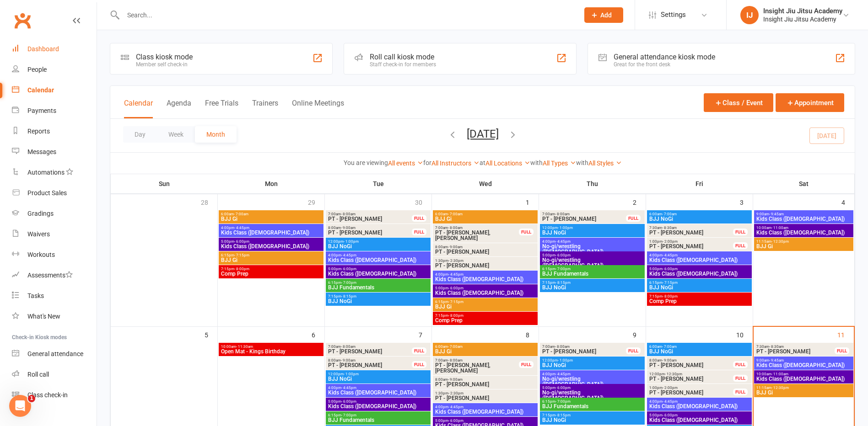 The height and width of the screenshot is (426, 868). Describe the element at coordinates (54, 275) in the screenshot. I see `a: Assessments` at that location.